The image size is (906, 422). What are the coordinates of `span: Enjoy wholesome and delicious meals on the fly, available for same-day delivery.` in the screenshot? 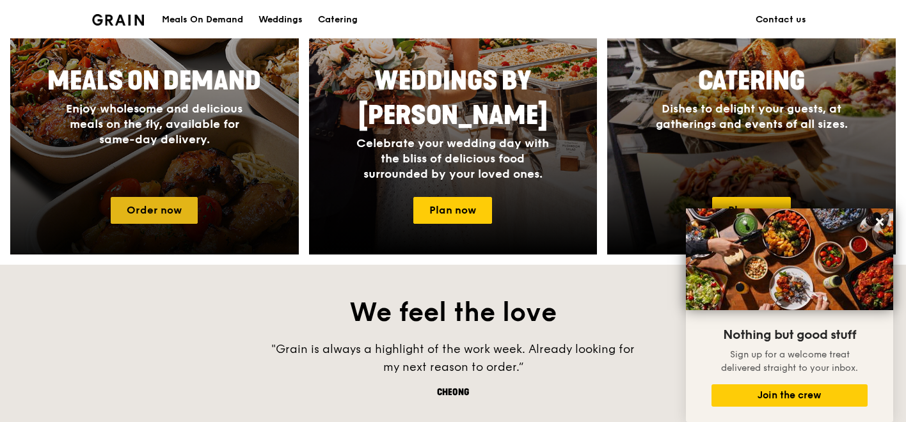 It's located at (154, 124).